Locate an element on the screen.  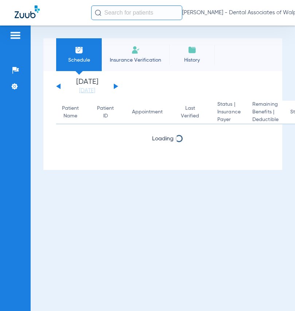
img: Manual Insurance Verification is located at coordinates (136, 50).